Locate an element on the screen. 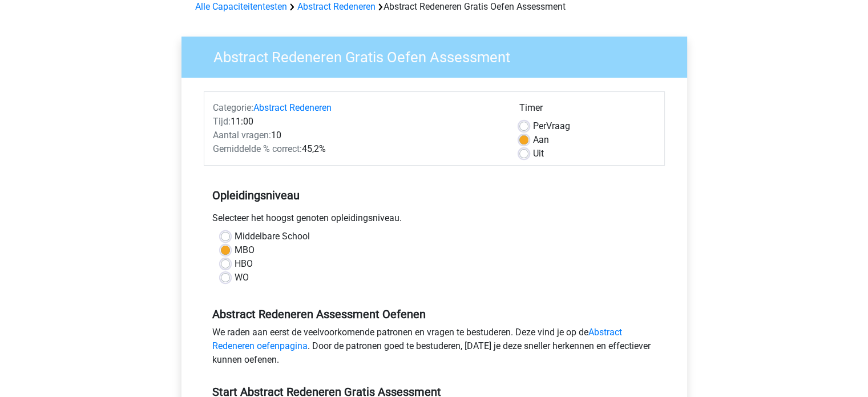 The height and width of the screenshot is (397, 868). label: WO is located at coordinates (242, 278).